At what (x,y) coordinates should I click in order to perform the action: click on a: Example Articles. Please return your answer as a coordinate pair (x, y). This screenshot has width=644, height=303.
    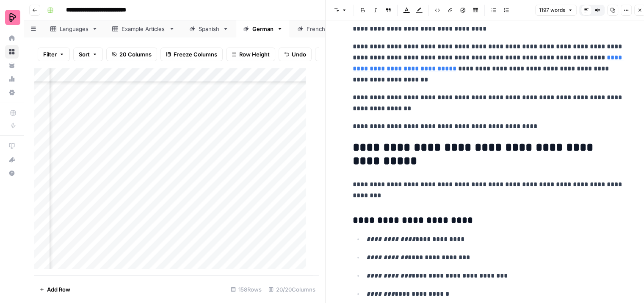
    Looking at the image, I should click on (144, 29).